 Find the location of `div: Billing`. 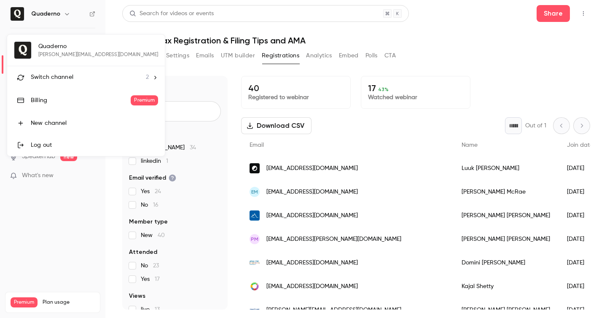

div: Billing is located at coordinates (81, 100).